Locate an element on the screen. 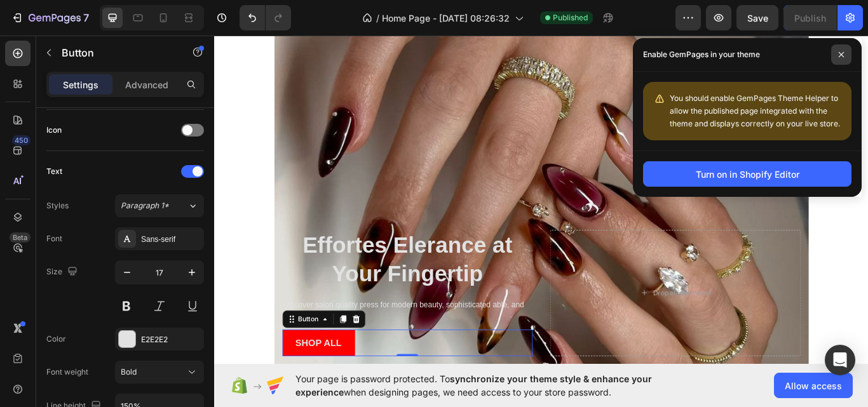 The image size is (868, 407). div: Publish is located at coordinates (810, 18).